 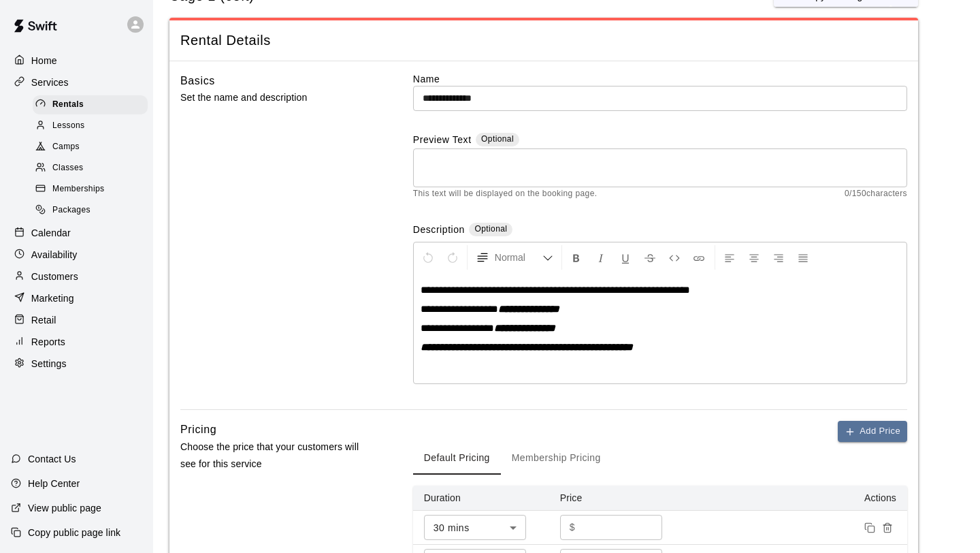 I want to click on th: Price, so click(x=617, y=498).